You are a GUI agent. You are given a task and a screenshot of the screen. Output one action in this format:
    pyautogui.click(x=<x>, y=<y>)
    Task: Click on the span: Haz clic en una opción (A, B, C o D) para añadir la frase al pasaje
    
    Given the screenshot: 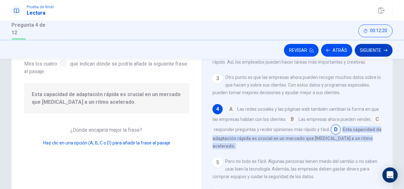 What is the action you would take?
    pyautogui.click(x=107, y=143)
    